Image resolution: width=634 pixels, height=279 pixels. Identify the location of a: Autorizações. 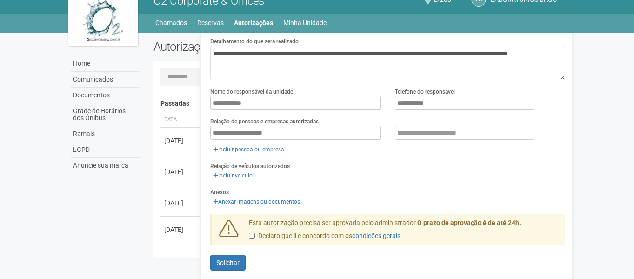
(254, 23).